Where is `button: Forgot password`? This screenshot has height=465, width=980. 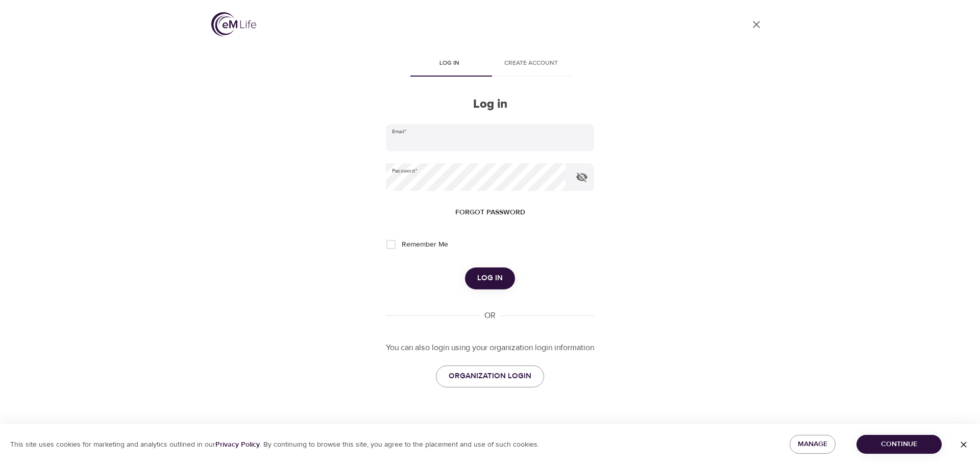
button: Forgot password is located at coordinates (490, 213).